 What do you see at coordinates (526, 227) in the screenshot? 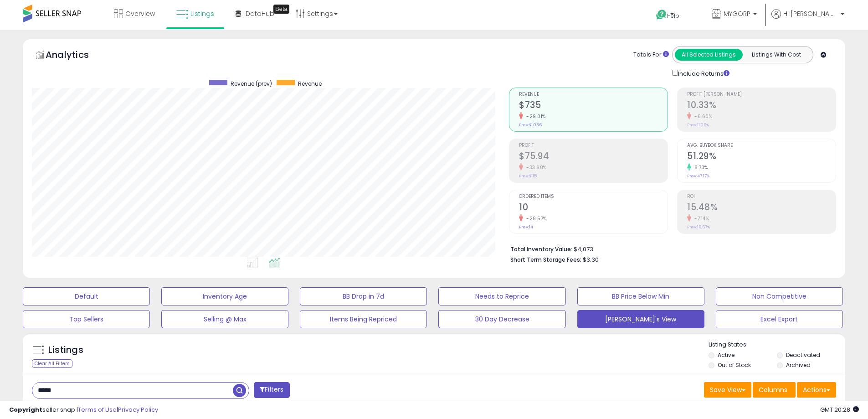
I see `small: Prev: 14` at bounding box center [526, 227].